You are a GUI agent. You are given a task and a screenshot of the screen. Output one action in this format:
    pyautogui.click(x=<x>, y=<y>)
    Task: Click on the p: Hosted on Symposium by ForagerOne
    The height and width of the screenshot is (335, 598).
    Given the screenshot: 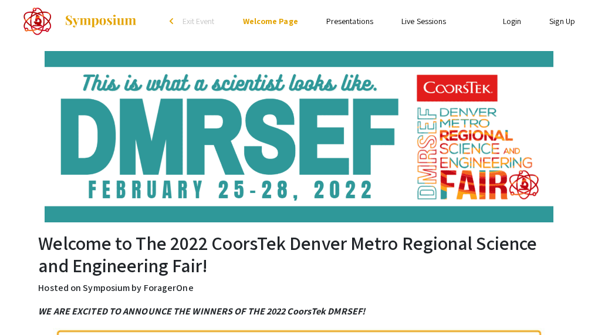 What is the action you would take?
    pyautogui.click(x=298, y=288)
    